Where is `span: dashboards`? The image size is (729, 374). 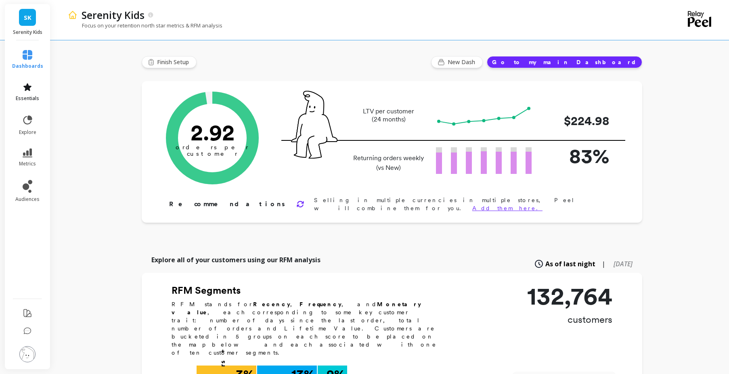 span: dashboards is located at coordinates (27, 66).